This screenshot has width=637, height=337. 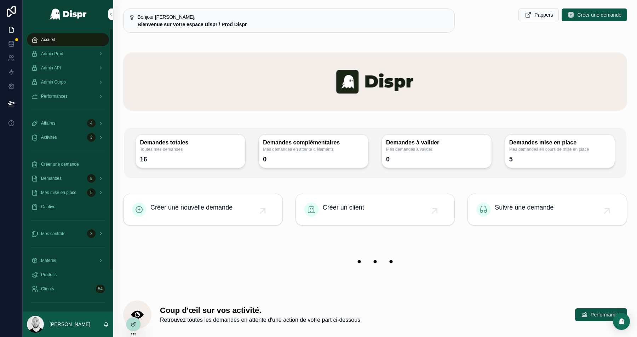 I want to click on span: Activités, so click(x=49, y=137).